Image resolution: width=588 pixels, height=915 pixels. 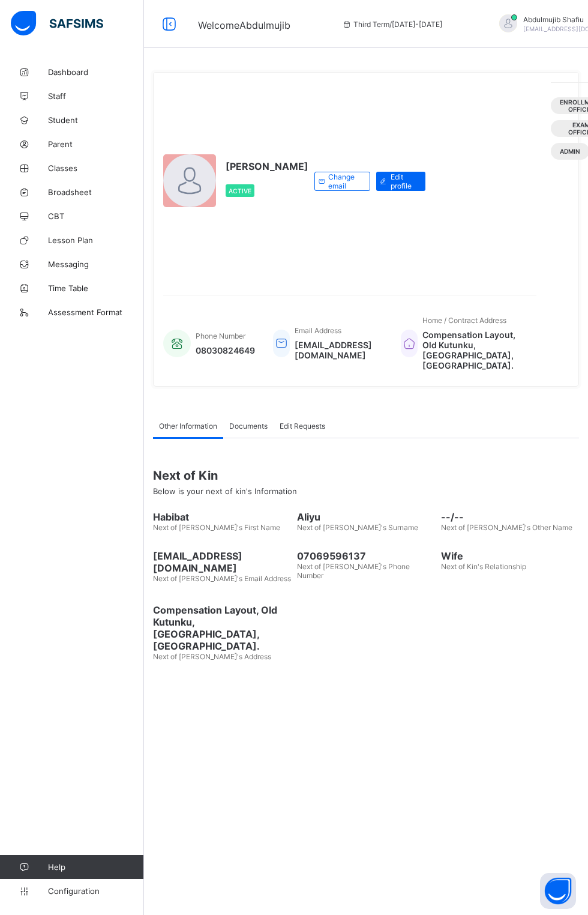 I want to click on span: Phone Number, so click(x=220, y=336).